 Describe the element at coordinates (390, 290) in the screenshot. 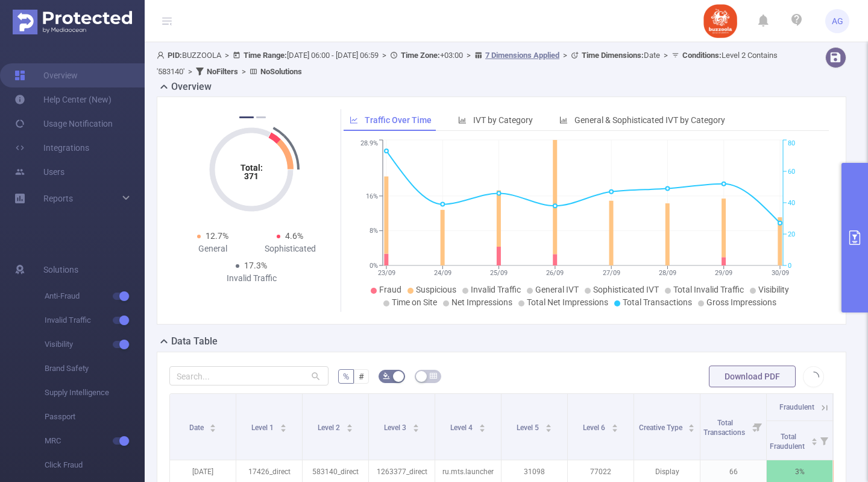

I see `span: Fraud` at that location.